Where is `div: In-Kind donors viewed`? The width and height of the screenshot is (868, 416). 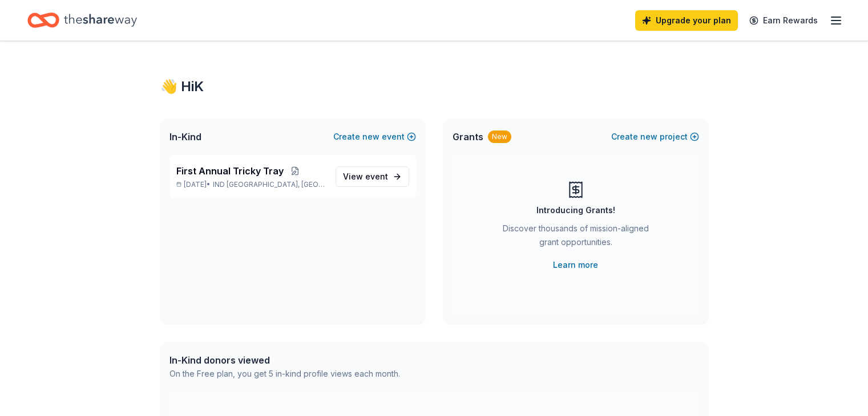
div: In-Kind donors viewed is located at coordinates (285, 361).